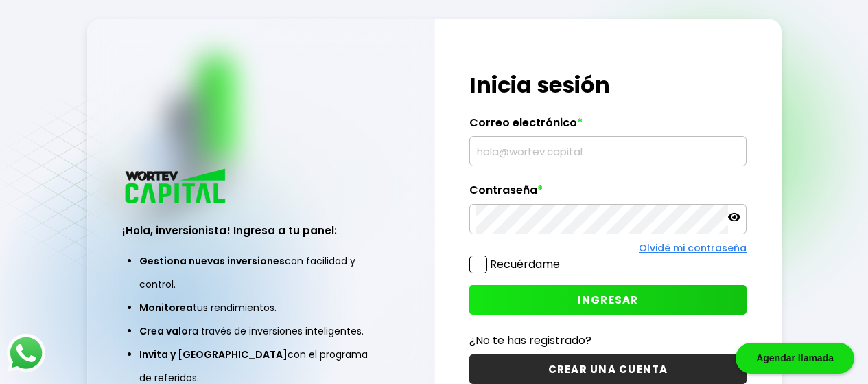 Image resolution: width=868 pixels, height=384 pixels. I want to click on span: INGRESAR, so click(608, 299).